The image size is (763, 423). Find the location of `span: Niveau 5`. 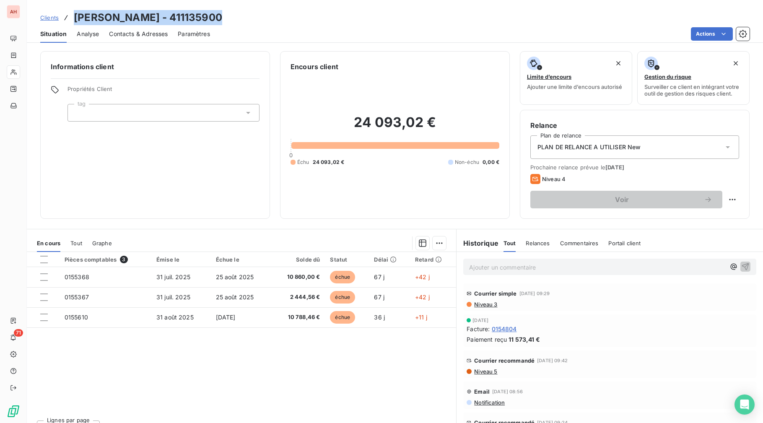

span: Niveau 5 is located at coordinates (485, 372).